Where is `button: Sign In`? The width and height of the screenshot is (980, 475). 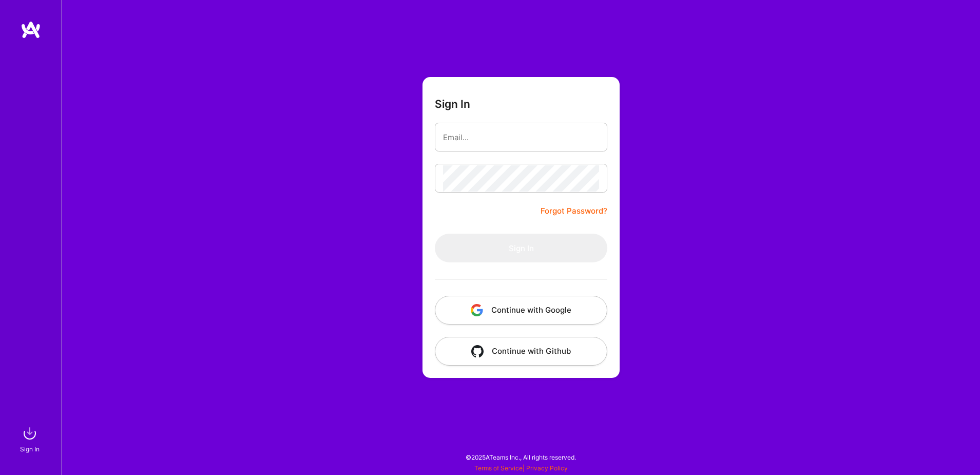
button: Sign In is located at coordinates (522, 248).